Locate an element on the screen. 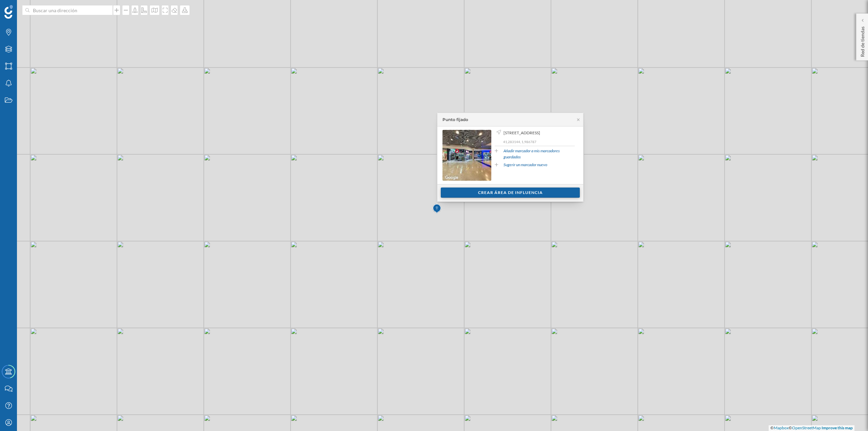  p: Red de tiendas is located at coordinates (862, 40).